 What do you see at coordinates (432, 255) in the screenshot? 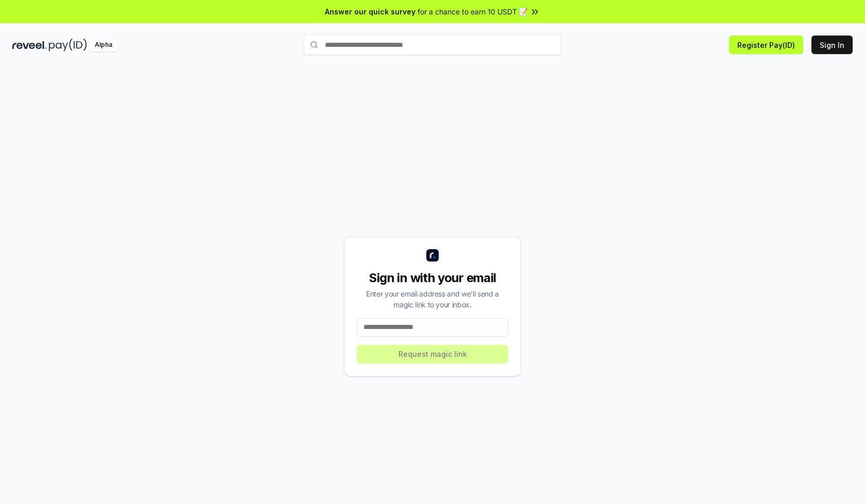
I see `img: logo_small` at bounding box center [432, 255].